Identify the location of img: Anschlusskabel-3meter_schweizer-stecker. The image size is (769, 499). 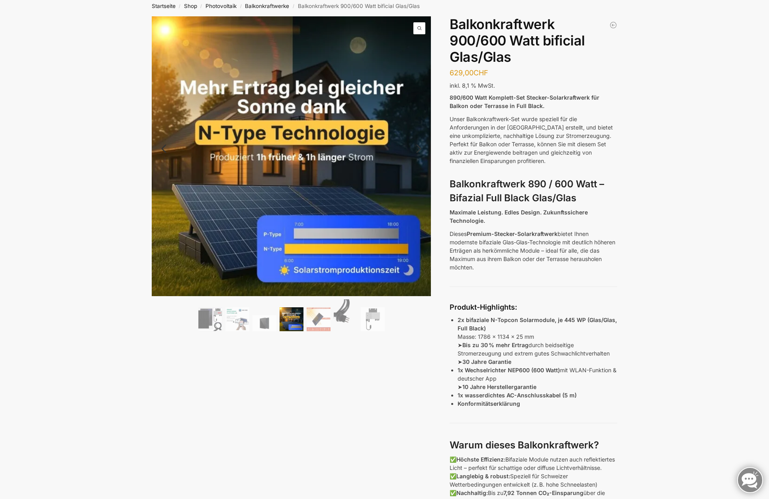
(346, 315).